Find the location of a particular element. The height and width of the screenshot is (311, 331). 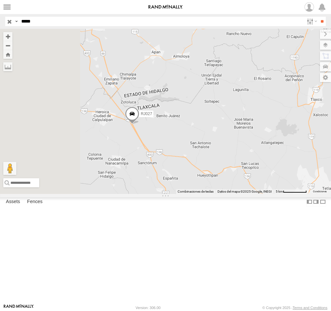

span: RJ027 is located at coordinates (146, 114).